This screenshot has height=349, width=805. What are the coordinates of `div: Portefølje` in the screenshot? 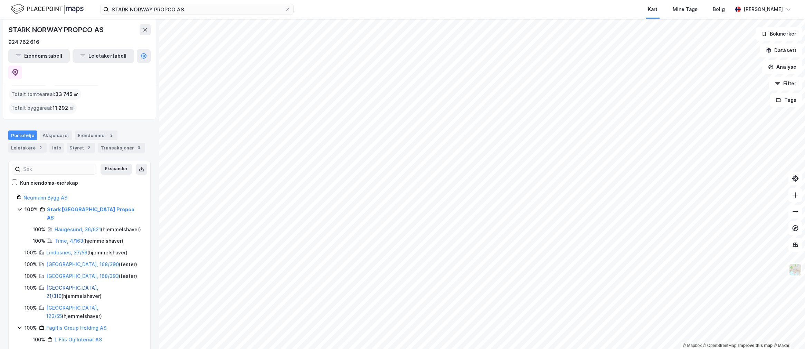 It's located at (22, 135).